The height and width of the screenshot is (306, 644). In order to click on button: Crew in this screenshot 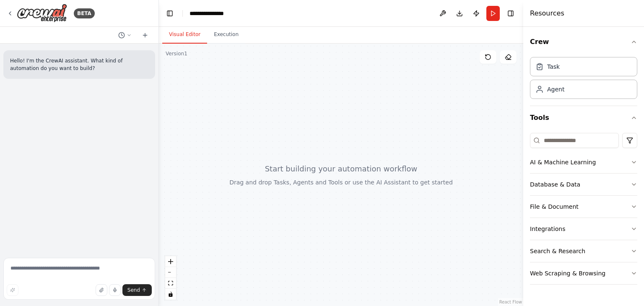, I will do `click(584, 42)`.